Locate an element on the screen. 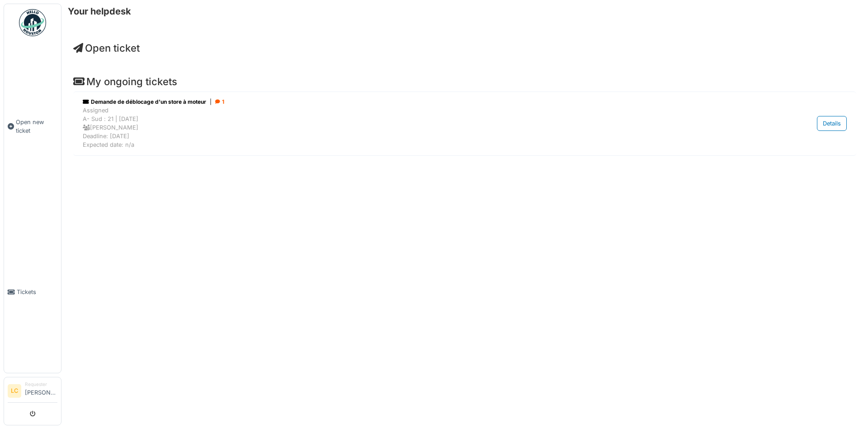 This screenshot has width=868, height=429. a: Tickets is located at coordinates (33, 292).